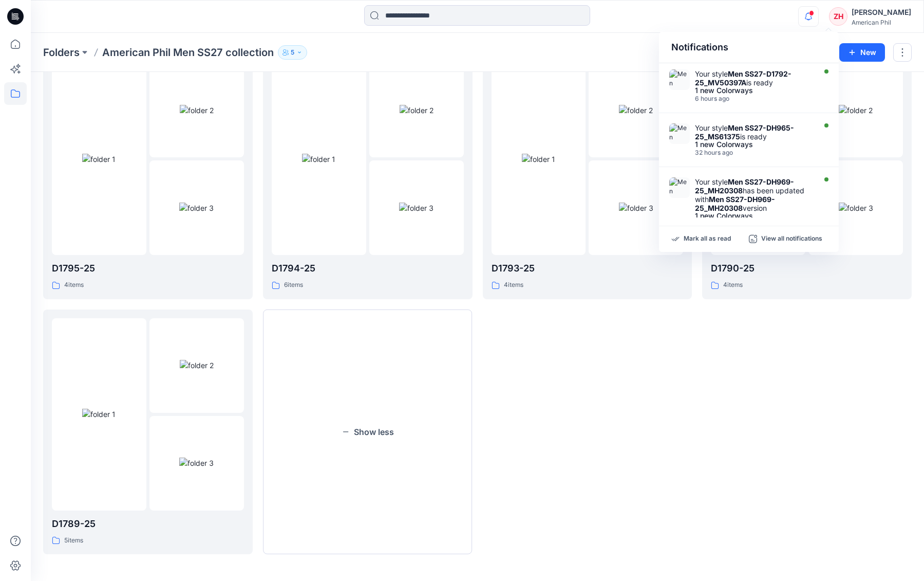 Image resolution: width=924 pixels, height=581 pixels. Describe the element at coordinates (792, 239) in the screenshot. I see `p: View all notifications` at that location.